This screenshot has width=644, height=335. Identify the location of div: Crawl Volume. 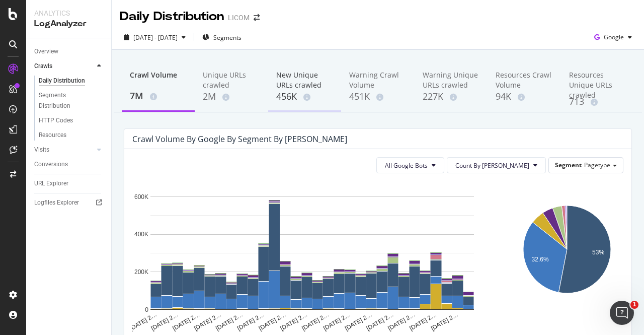
(158, 80).